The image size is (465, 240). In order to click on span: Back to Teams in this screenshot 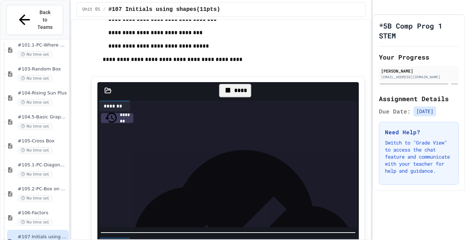, I will do `click(45, 20)`.